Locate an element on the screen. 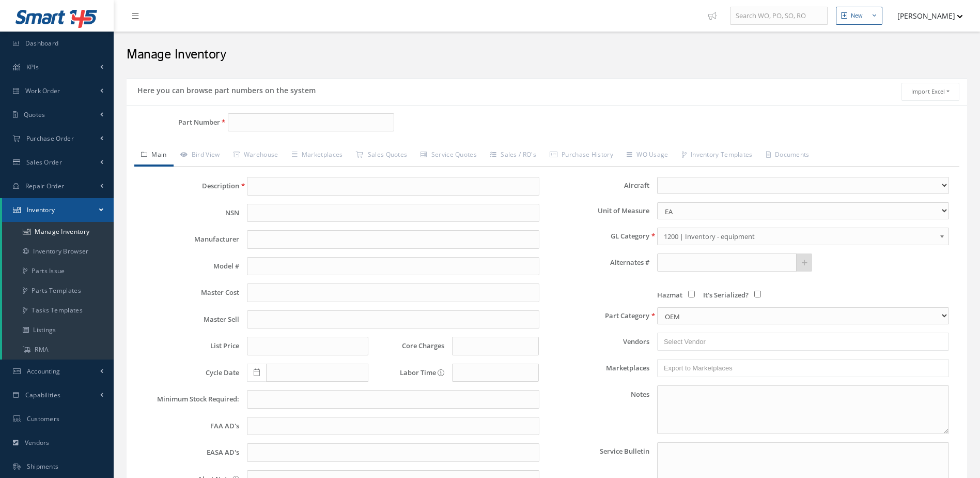  label: EASA AD's is located at coordinates (188, 452).